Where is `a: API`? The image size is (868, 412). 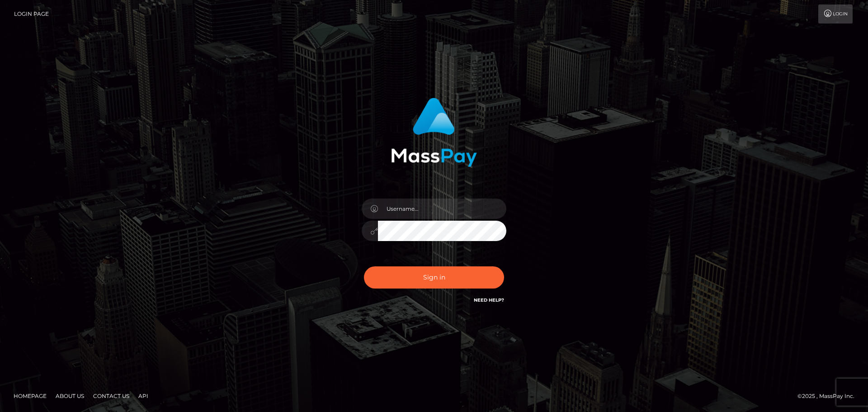
a: API is located at coordinates (143, 396).